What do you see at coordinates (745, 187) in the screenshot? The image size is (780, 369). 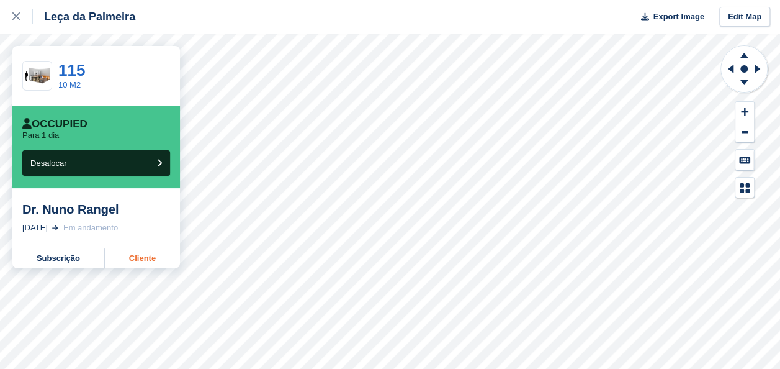 I see `button: Map Legend` at bounding box center [745, 187].